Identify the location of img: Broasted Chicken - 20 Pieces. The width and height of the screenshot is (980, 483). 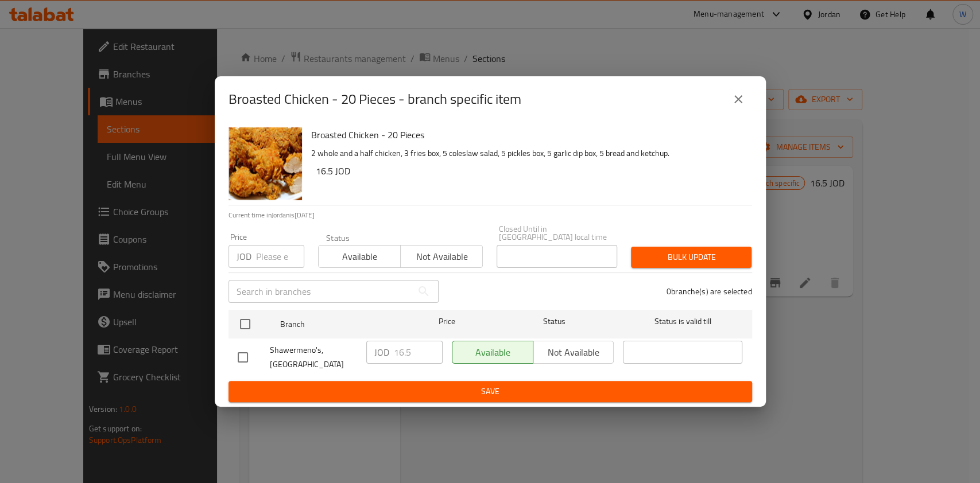
(265, 163).